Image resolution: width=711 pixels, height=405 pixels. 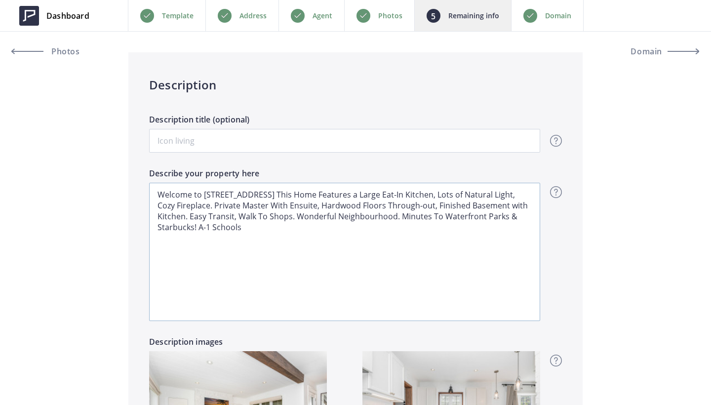 What do you see at coordinates (178, 16) in the screenshot?
I see `p: Template` at bounding box center [178, 16].